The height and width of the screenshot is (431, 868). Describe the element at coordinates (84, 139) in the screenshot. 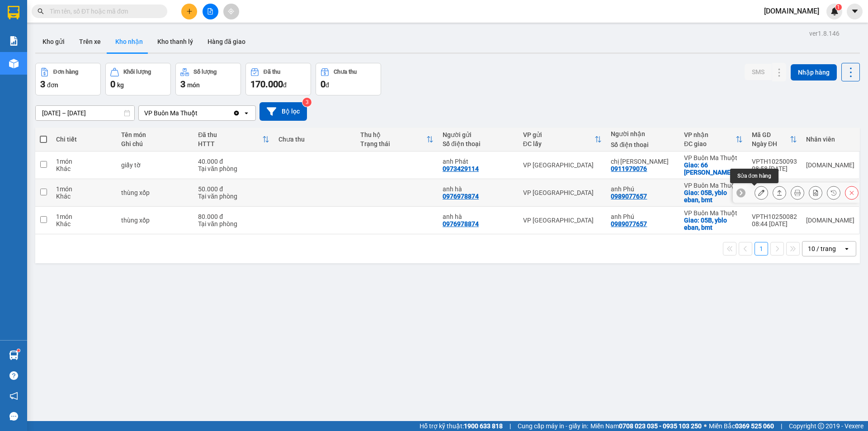

I see `div: Chi tiết` at that location.